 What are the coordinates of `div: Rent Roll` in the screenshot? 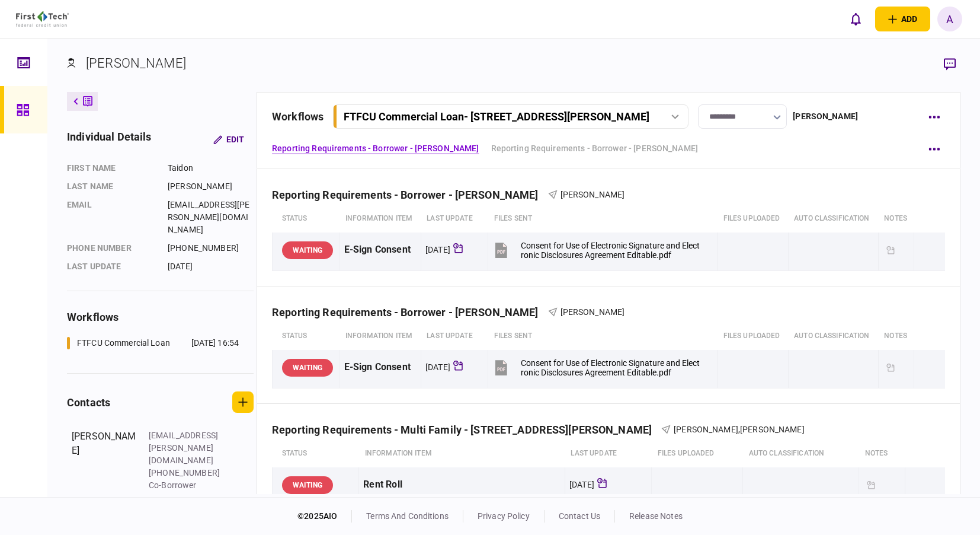 It's located at (462, 484).